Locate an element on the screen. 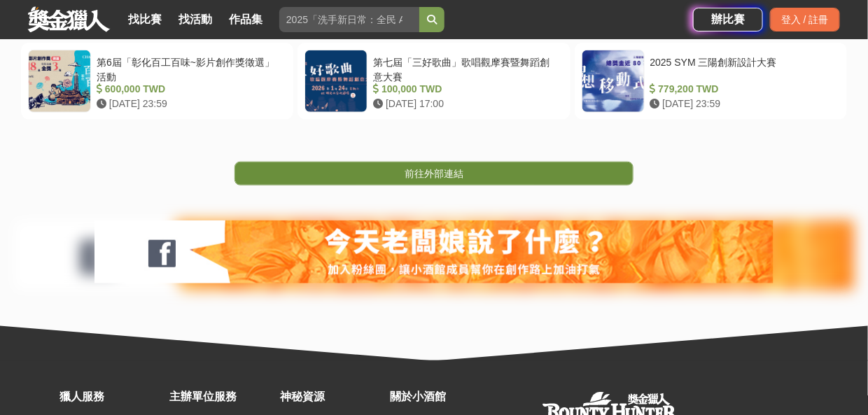 This screenshot has height=415, width=868. div: 主辦單位服務 is located at coordinates (220, 397).